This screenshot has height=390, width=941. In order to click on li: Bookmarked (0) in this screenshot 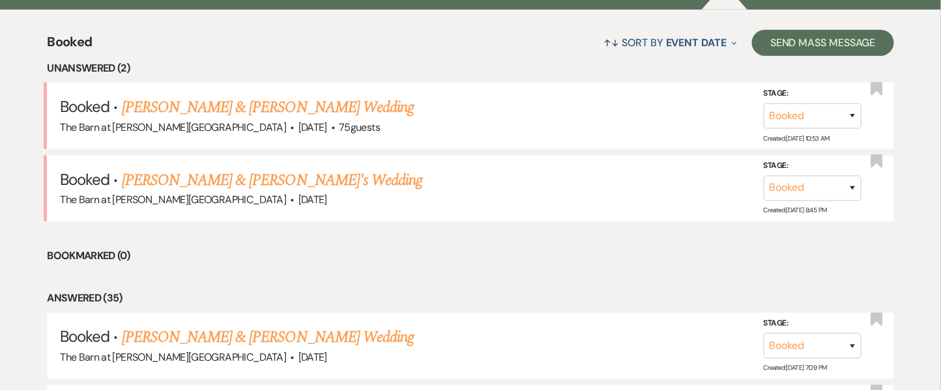, I will do `click(470, 256)`.